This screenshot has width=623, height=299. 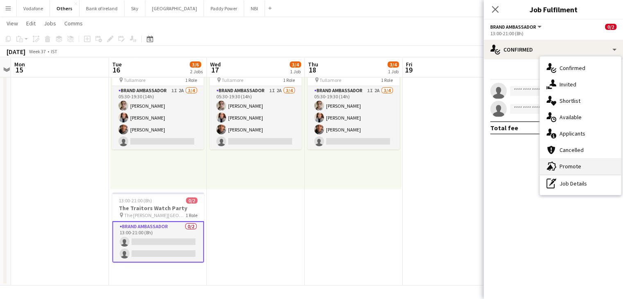 What do you see at coordinates (553, 50) in the screenshot?
I see `div: Confirmed` at bounding box center [553, 50].